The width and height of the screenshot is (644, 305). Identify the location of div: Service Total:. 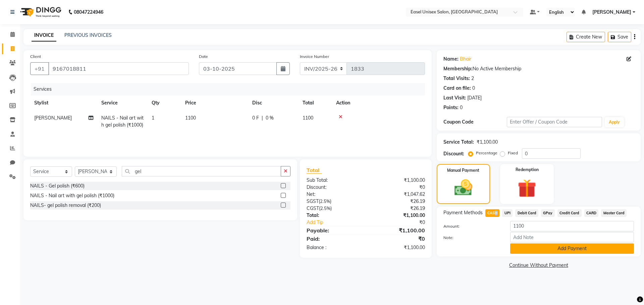
(459, 142).